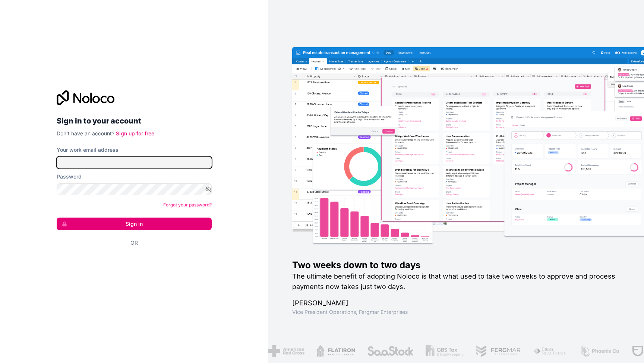 The height and width of the screenshot is (363, 644). Describe the element at coordinates (390, 352) in the screenshot. I see `img: /assets/saastock-C6Zbiodz.png` at that location.